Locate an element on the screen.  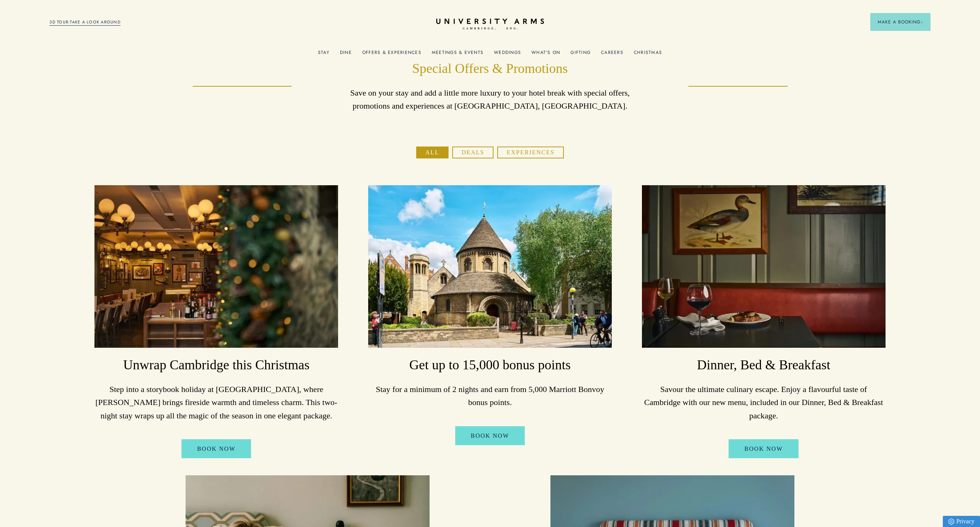
button: Deals is located at coordinates (473, 152).